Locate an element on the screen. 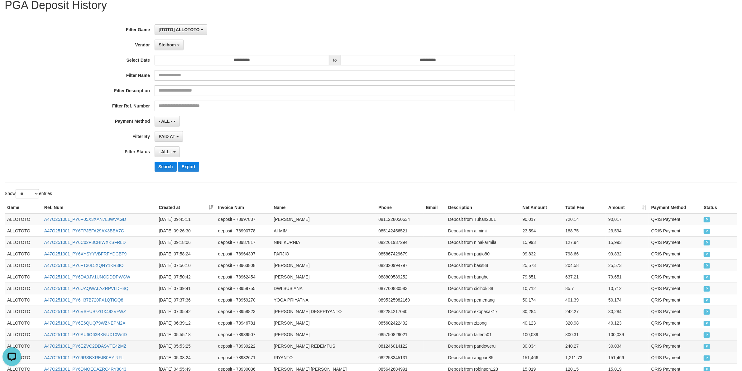 The height and width of the screenshot is (371, 742). a: A47O251001_PY6XYSYYVBFRFYDCBT9 is located at coordinates (85, 254).